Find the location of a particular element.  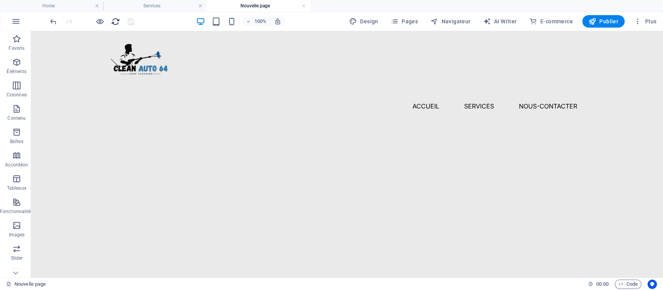

p: Éléments is located at coordinates (16, 71).